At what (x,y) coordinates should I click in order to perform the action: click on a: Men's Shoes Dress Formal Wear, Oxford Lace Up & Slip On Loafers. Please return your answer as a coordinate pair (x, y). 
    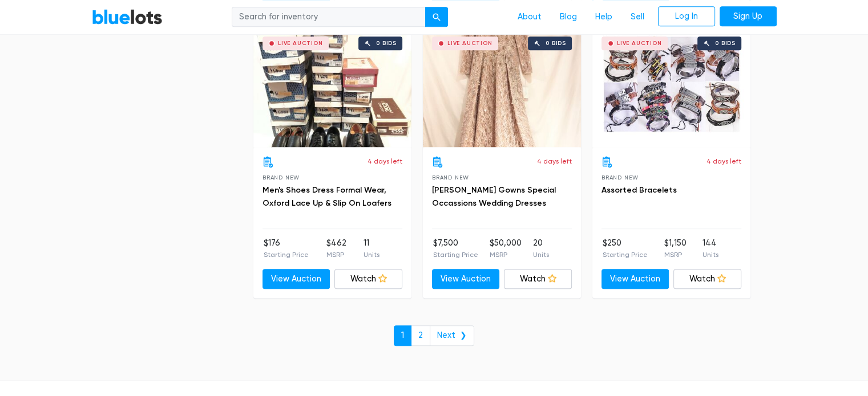
    Looking at the image, I should click on (327, 197).